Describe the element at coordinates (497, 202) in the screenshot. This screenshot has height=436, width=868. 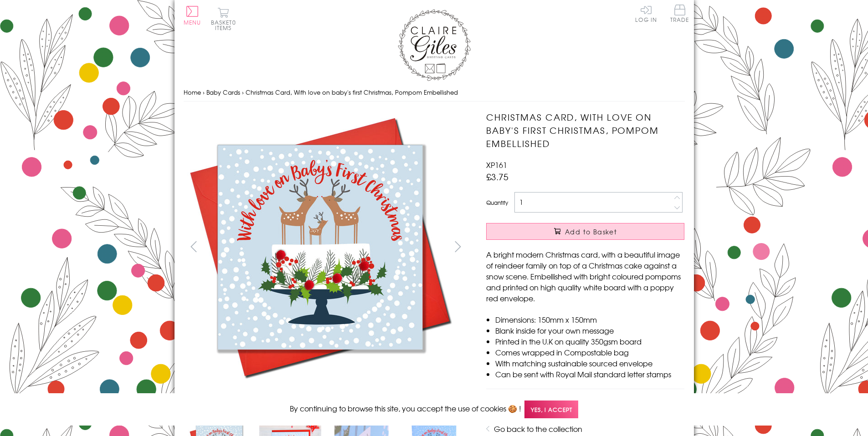
I see `label: Quantity` at that location.